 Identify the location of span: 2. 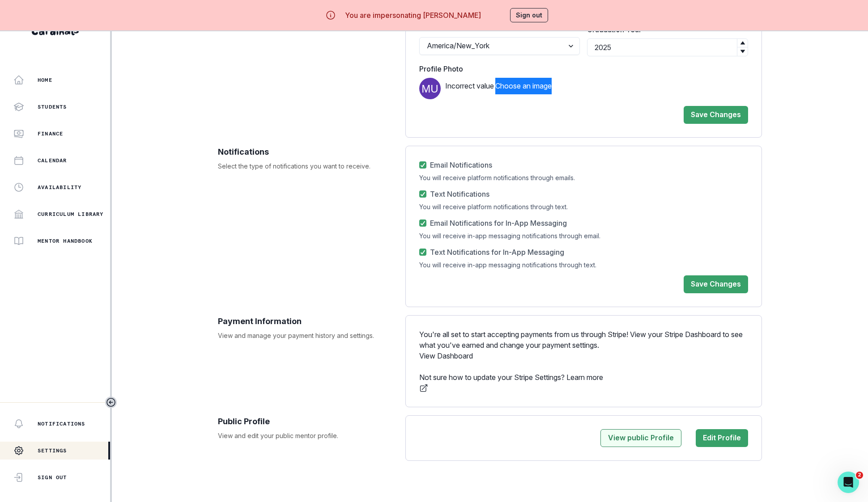
(860, 475).